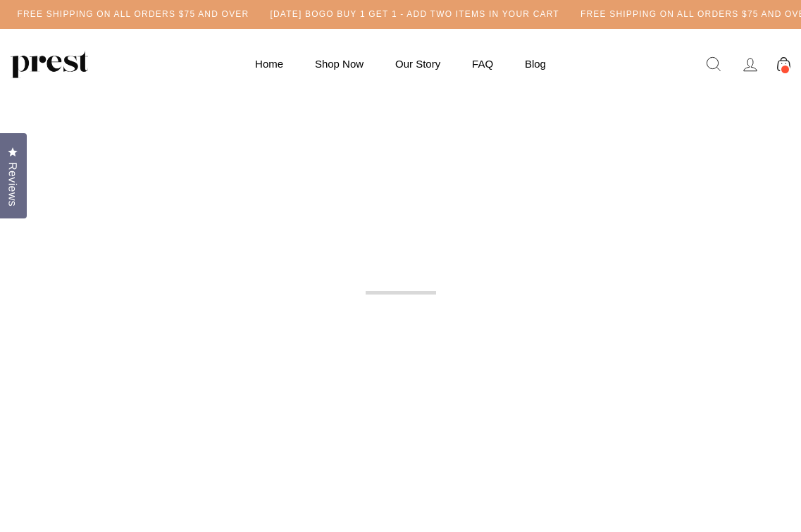 Image resolution: width=801 pixels, height=532 pixels. Describe the element at coordinates (339, 63) in the screenshot. I see `a: Shop Now` at that location.